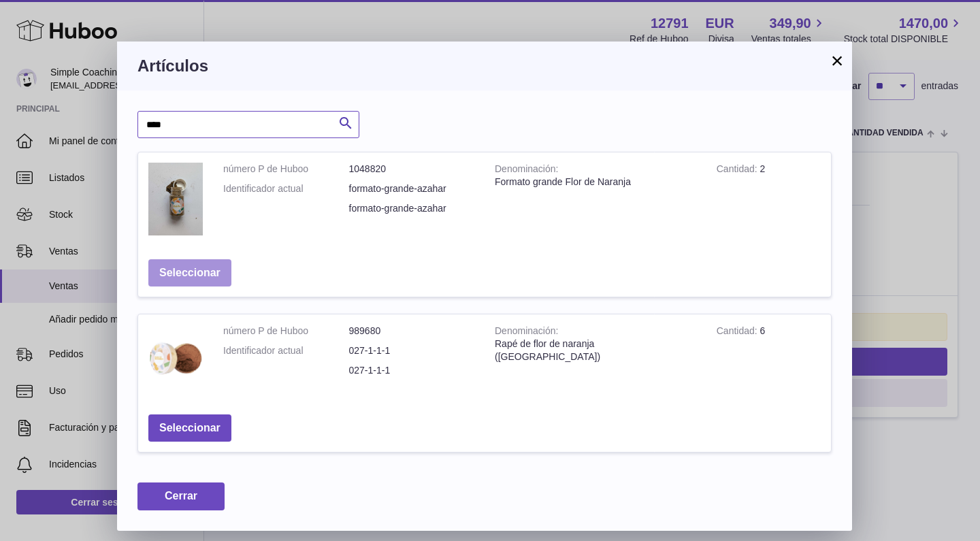 Image resolution: width=980 pixels, height=541 pixels. Describe the element at coordinates (768, 358) in the screenshot. I see `td: 6` at that location.